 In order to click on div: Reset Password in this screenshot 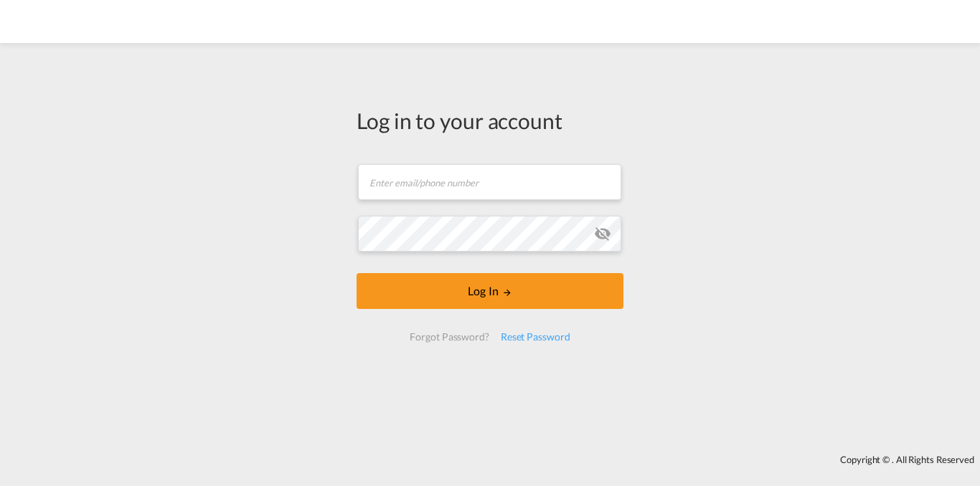, I will do `click(535, 337)`.